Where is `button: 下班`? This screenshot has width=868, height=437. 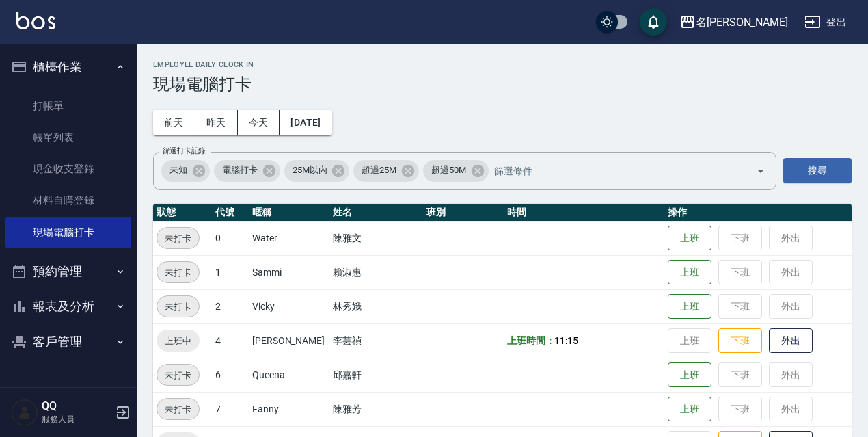
button: 下班 is located at coordinates (740, 341).